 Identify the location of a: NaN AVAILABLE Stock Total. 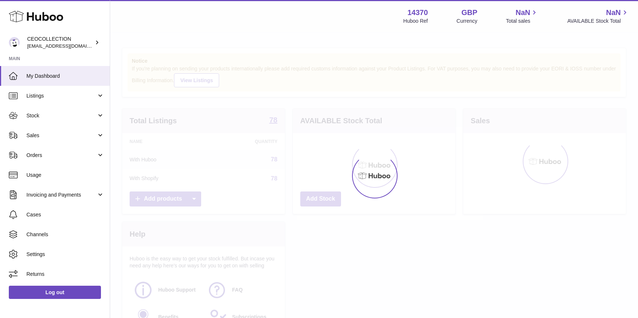
(598, 16).